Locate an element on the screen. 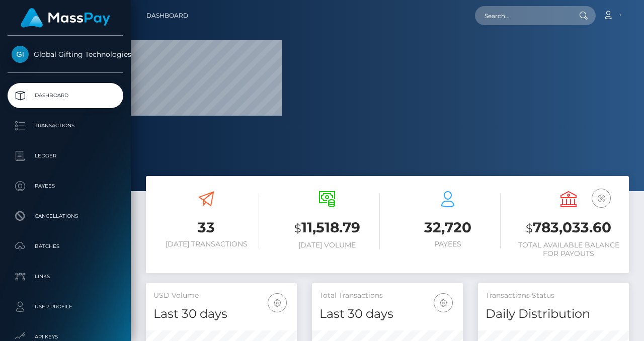 Image resolution: width=644 pixels, height=341 pixels. img: Global Gifting Technologies Inc is located at coordinates (20, 54).